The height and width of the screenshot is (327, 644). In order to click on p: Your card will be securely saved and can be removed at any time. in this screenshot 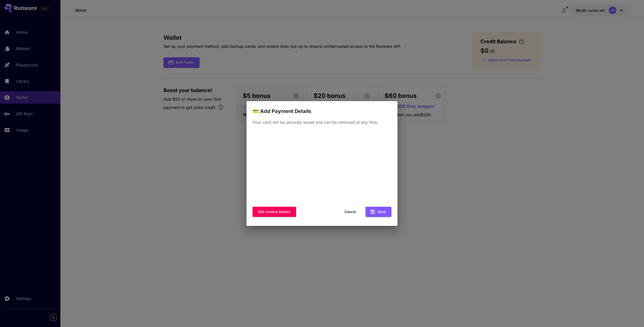, I will do `click(322, 122)`.